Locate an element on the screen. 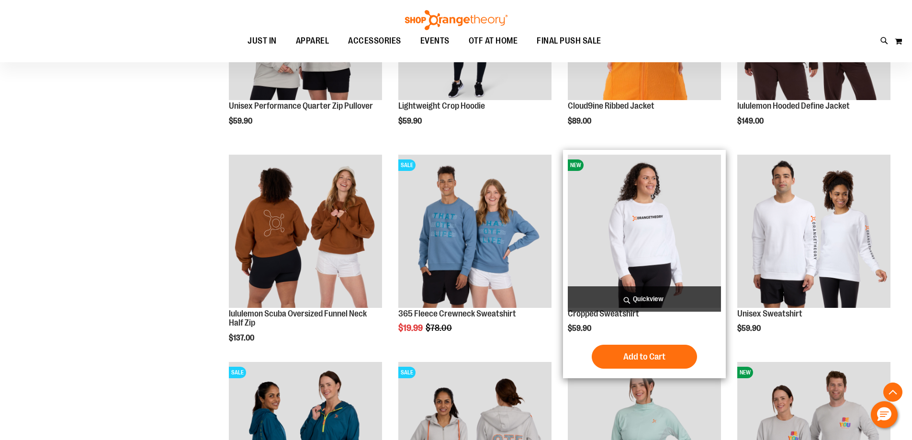 The height and width of the screenshot is (440, 912). a: Unisex Performance Quarter Zip Pullover is located at coordinates (301, 106).